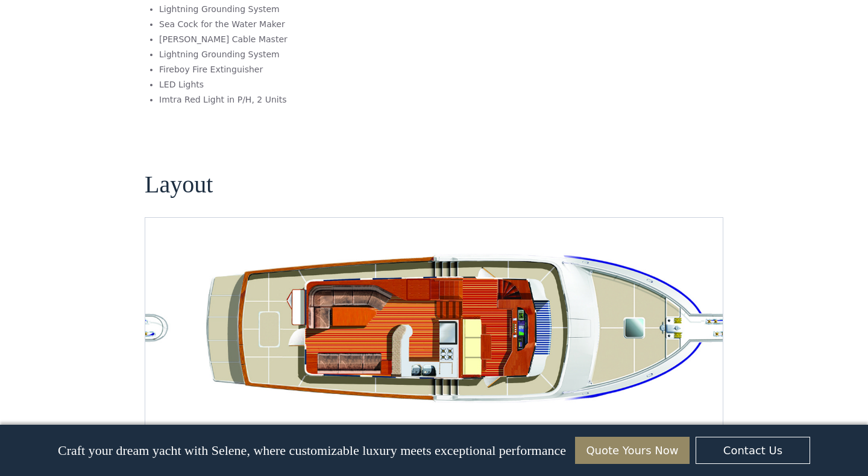 The width and height of the screenshot is (868, 476). What do you see at coordinates (300, 24) in the screenshot?
I see `li: Sea Cock for the Water Maker` at bounding box center [300, 24].